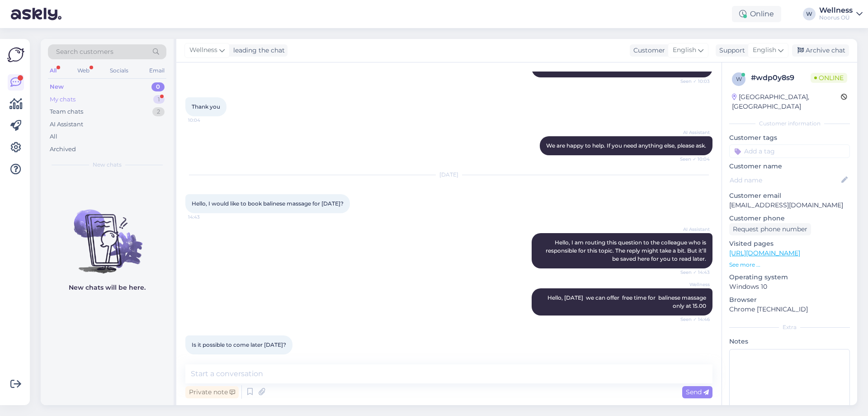  What do you see at coordinates (212, 392) in the screenshot?
I see `div: Private note` at bounding box center [212, 392].